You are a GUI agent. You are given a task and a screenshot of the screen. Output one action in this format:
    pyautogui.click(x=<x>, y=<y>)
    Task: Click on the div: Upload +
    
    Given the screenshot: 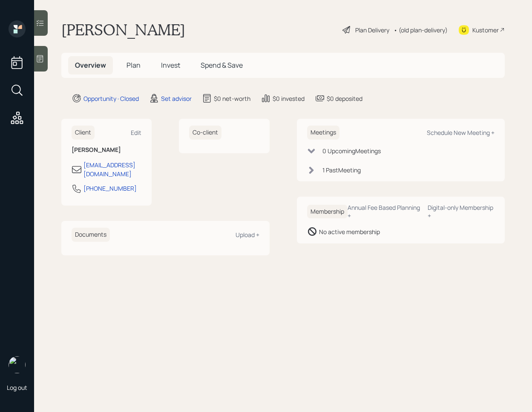 What is the action you would take?
    pyautogui.click(x=247, y=234)
    